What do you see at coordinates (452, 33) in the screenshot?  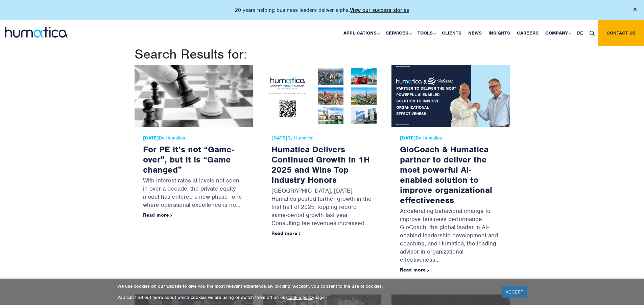 I see `a: Clients` at bounding box center [452, 33].